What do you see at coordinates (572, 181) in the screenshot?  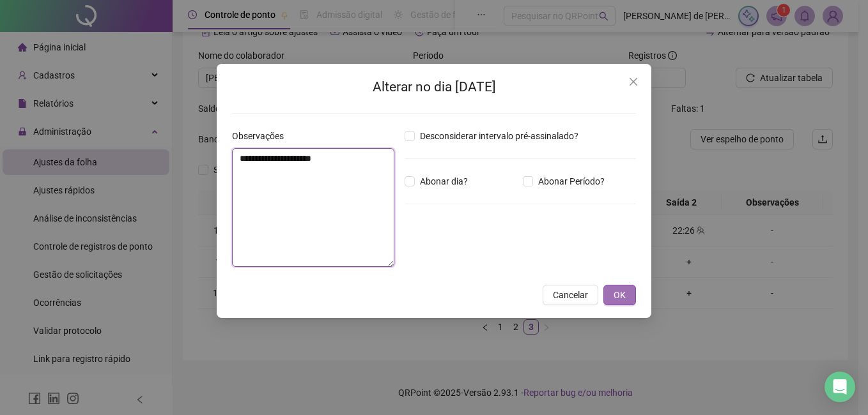 I see `span: Abonar Período?` at bounding box center [572, 181].